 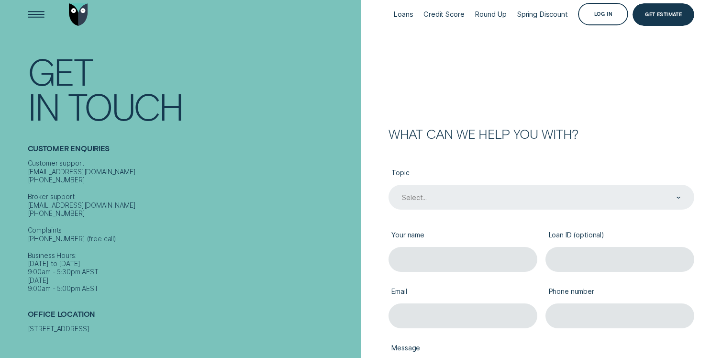 What do you see at coordinates (541, 173) in the screenshot?
I see `label: Topic` at bounding box center [541, 173].